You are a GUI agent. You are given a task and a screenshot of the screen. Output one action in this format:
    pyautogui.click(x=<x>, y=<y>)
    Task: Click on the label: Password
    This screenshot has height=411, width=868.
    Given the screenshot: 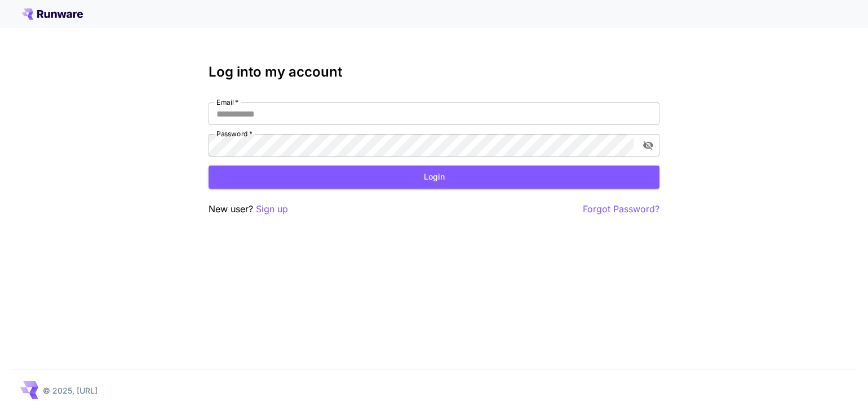 What is the action you would take?
    pyautogui.click(x=234, y=134)
    